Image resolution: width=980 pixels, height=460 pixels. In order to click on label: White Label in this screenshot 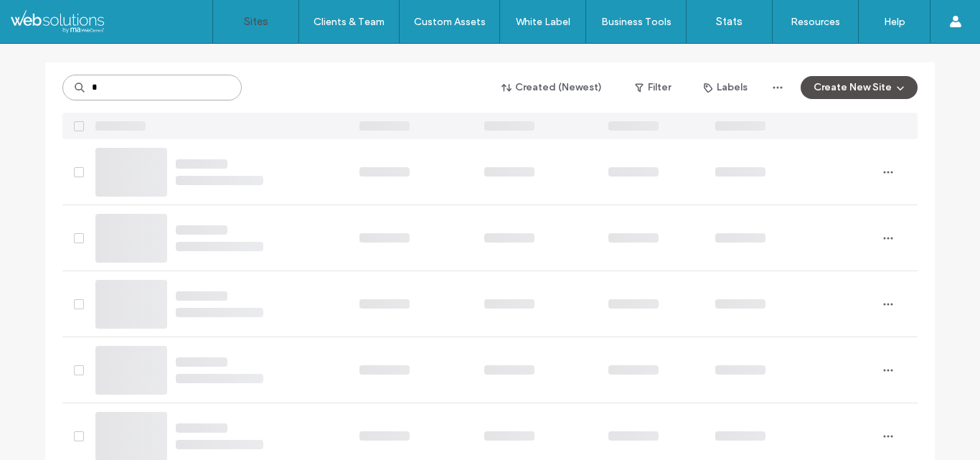, I will do `click(543, 21)`.